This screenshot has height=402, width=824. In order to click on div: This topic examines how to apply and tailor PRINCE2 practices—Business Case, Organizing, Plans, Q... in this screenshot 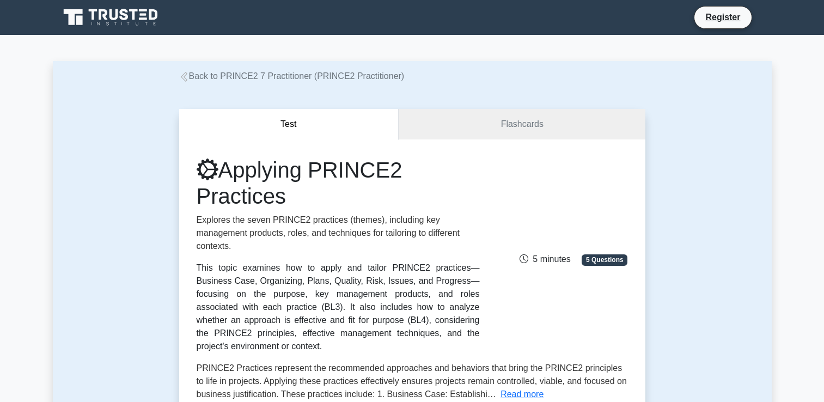, I will do `click(338, 307)`.